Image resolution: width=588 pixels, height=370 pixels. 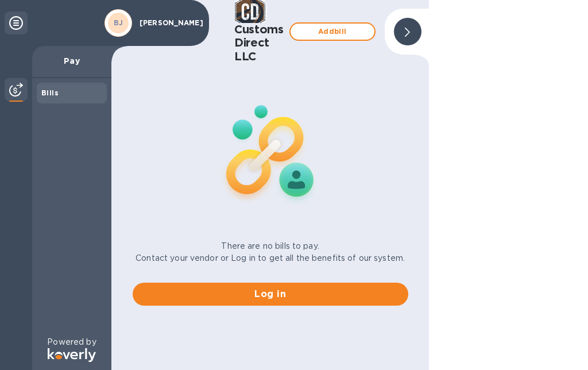 I want to click on img: Logo, so click(x=72, y=356).